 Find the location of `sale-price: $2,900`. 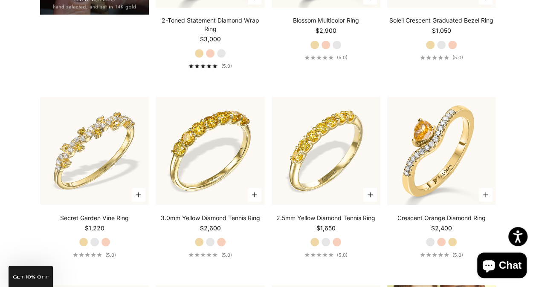

sale-price: $2,900 is located at coordinates (326, 31).